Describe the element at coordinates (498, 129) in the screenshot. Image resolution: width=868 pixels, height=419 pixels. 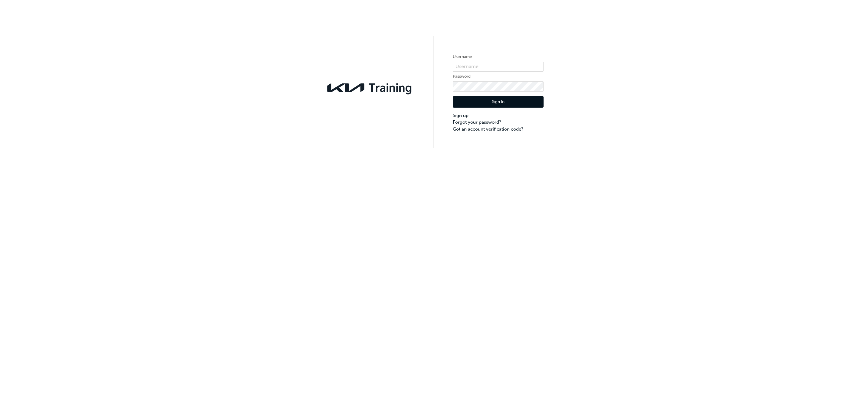
I see `a: Got an account verification code?` at that location.